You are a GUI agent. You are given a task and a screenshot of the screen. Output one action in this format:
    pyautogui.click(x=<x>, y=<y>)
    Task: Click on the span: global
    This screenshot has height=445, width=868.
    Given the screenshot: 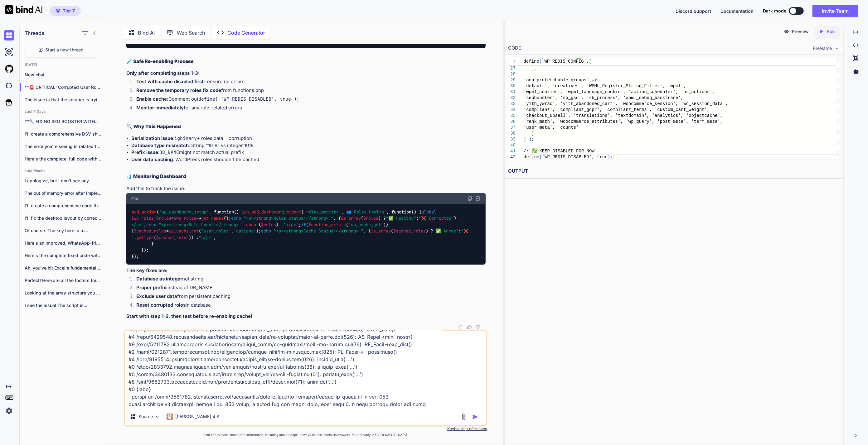 What is the action you would take?
    pyautogui.click(x=429, y=212)
    